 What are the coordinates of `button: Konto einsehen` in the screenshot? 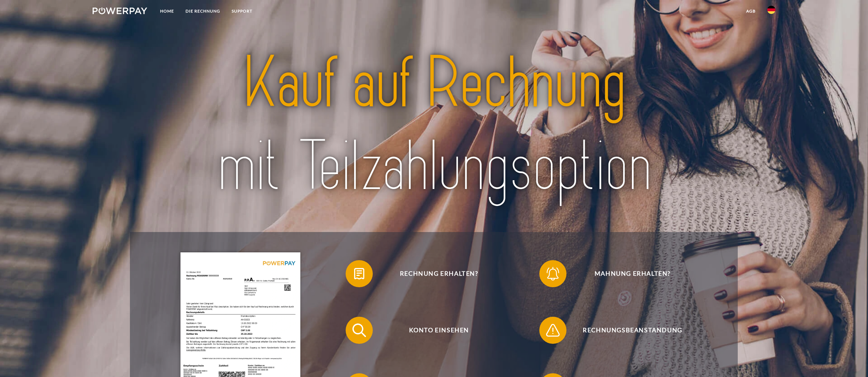 It's located at (434, 331).